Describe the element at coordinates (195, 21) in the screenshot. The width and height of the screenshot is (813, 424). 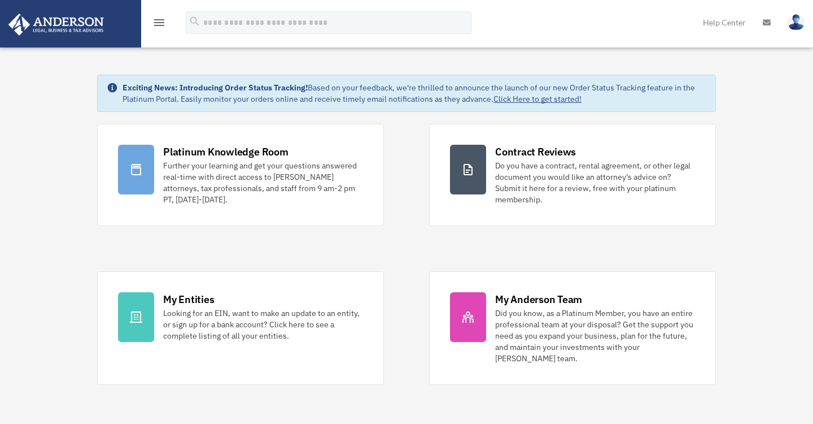
I see `i: search` at that location.